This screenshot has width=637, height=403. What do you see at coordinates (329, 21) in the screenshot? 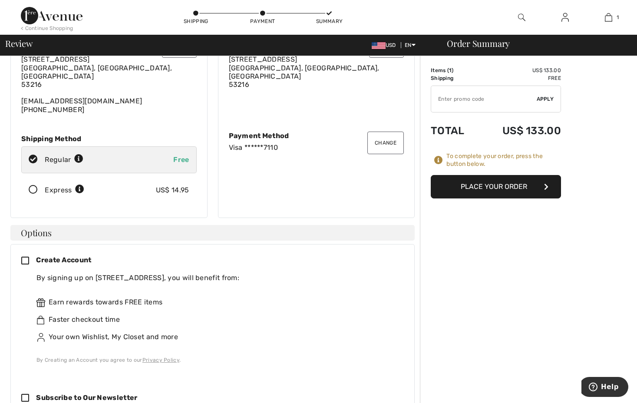
I see `div: Summary` at bounding box center [329, 21].